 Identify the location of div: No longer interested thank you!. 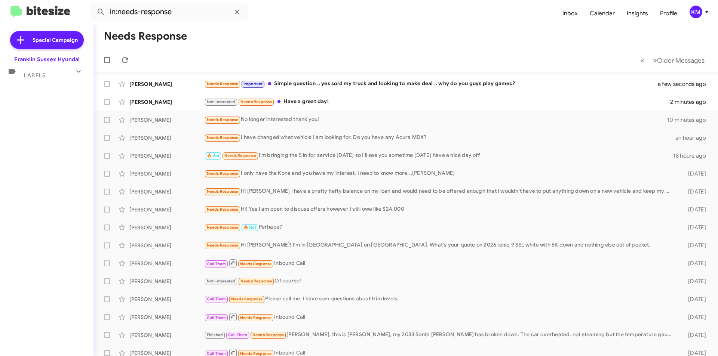
(436, 120).